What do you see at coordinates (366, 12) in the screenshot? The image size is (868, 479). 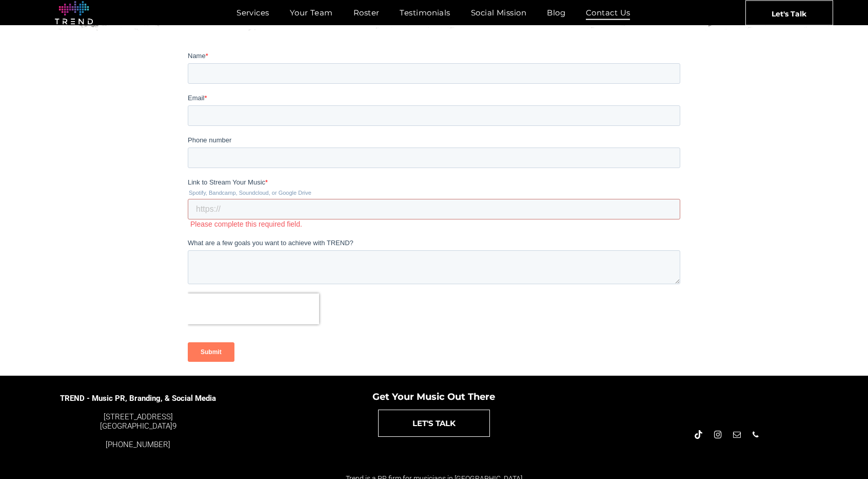 I see `a: Roster` at bounding box center [366, 12].